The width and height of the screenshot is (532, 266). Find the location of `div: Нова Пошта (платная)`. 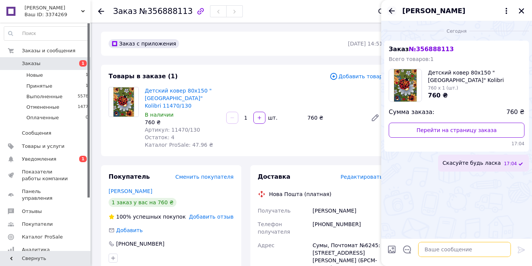

div: Нова Пошта (платная) is located at coordinates (300, 194).